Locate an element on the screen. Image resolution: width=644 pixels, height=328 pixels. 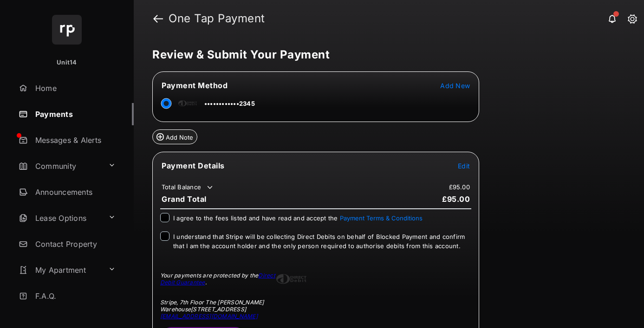
a: Lease Options is located at coordinates (60, 218).